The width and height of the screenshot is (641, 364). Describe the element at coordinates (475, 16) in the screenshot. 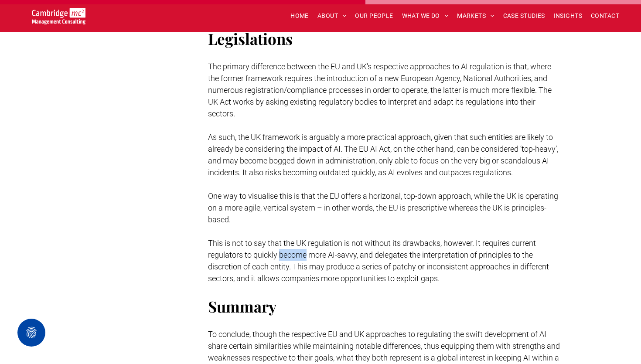

I see `a: MARKETS` at that location.